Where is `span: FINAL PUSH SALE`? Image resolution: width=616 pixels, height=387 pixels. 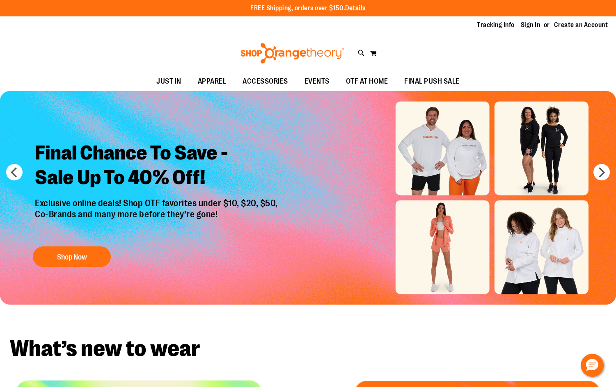 span: FINAL PUSH SALE is located at coordinates (431, 81).